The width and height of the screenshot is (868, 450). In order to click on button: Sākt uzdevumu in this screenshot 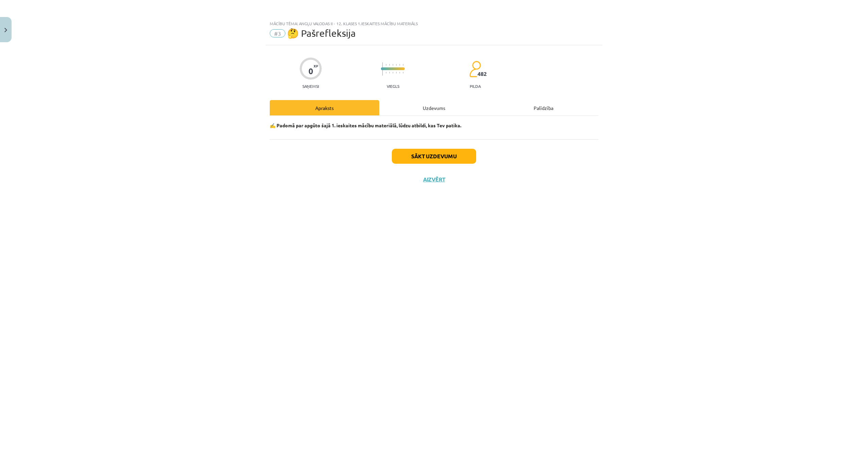, I will do `click(434, 156)`.